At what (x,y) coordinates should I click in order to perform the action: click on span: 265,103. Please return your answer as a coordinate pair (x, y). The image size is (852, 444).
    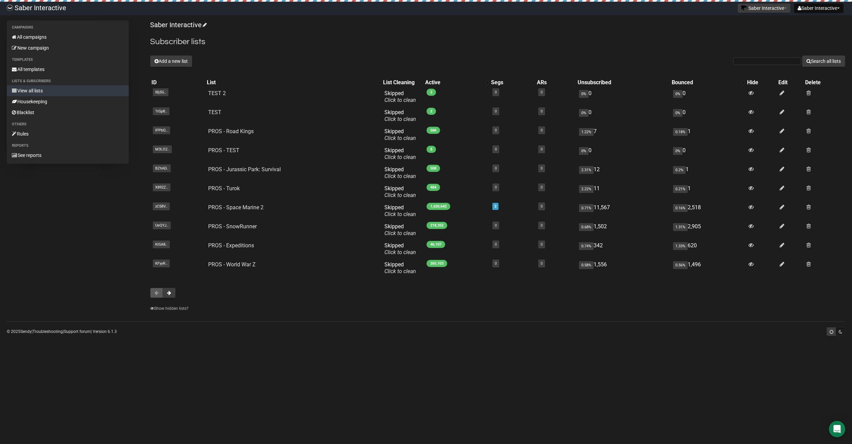
    Looking at the image, I should click on (437, 263).